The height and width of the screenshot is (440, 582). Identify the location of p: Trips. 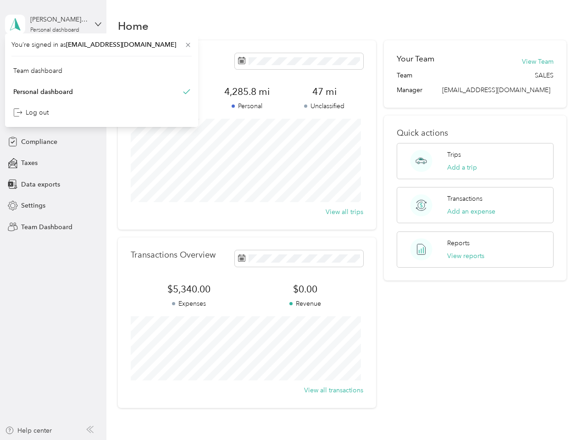
(454, 155).